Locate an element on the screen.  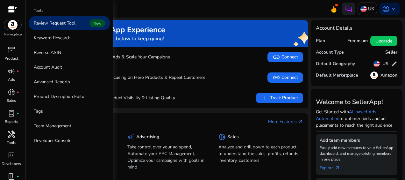
h5: Plan is located at coordinates (320, 41).